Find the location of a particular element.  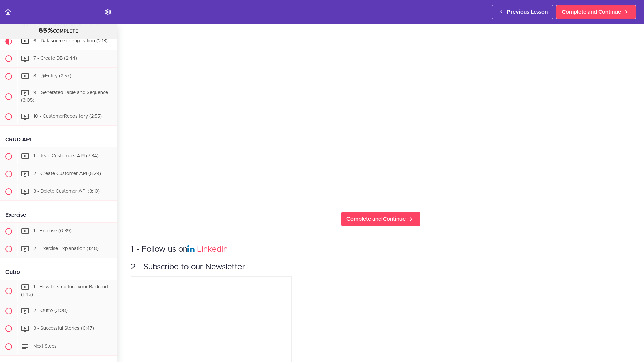

span: Previous Lesson is located at coordinates (528, 12).